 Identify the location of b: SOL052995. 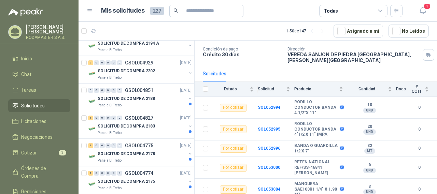
(269, 129).